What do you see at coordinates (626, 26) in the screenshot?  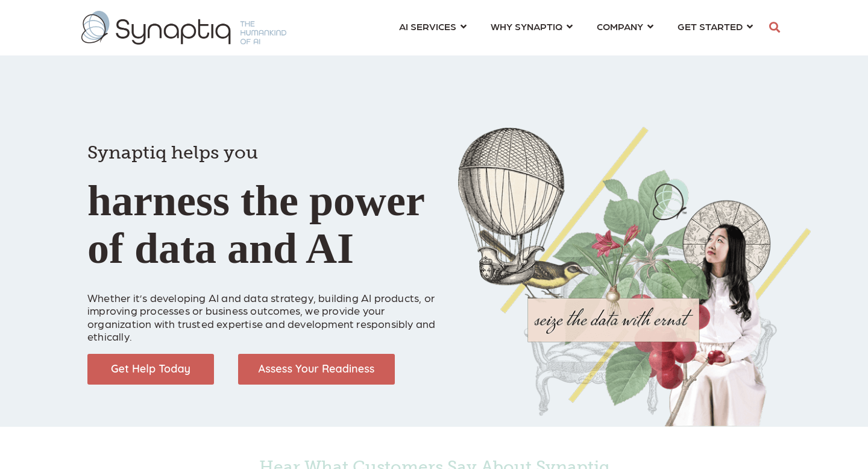 I see `a: COMPANY` at bounding box center [626, 26].